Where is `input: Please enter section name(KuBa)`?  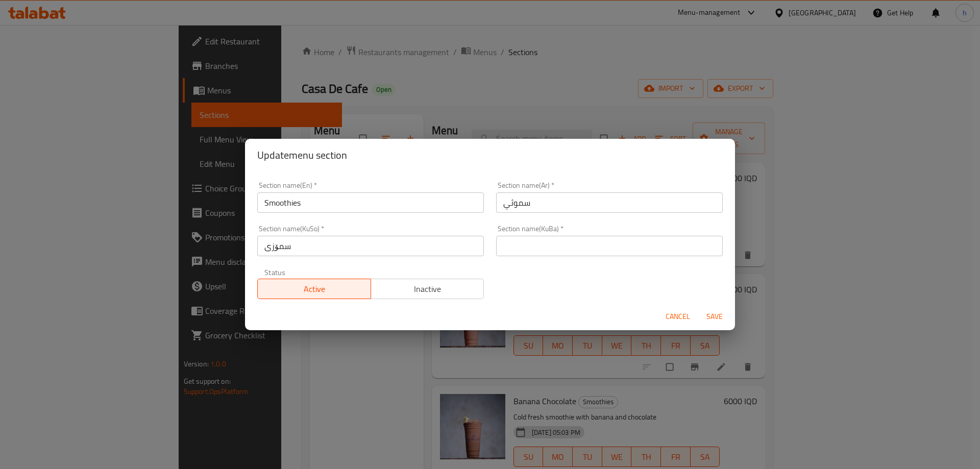 input: Please enter section name(KuBa) is located at coordinates (610, 246).